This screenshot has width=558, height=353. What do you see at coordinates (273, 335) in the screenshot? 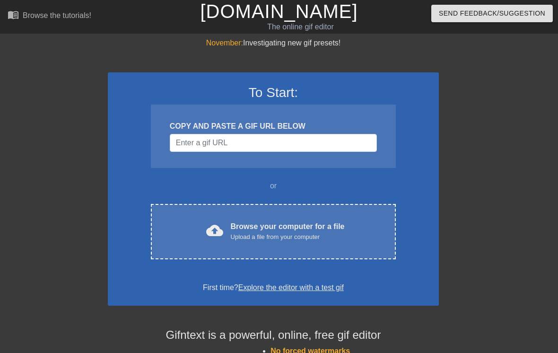
I see `h4: Gifntext is a powerful, online, free gif editor` at bounding box center [273, 335].